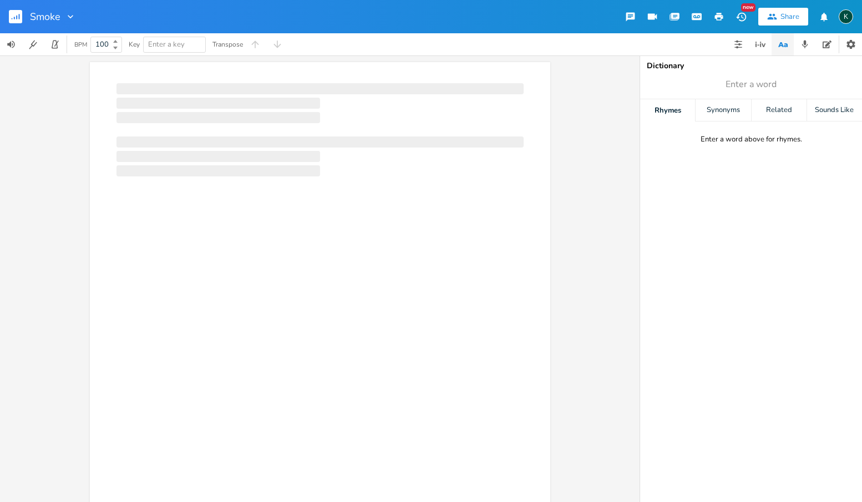  What do you see at coordinates (846, 17) in the screenshot?
I see `button: K` at bounding box center [846, 17].